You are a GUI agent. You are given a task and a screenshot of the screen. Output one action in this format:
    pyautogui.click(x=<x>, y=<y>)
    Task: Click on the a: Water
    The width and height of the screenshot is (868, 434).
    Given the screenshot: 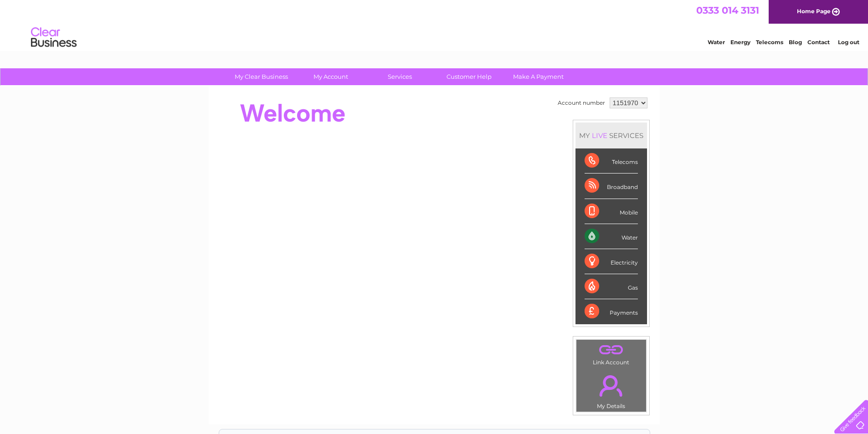 What is the action you would take?
    pyautogui.click(x=716, y=42)
    